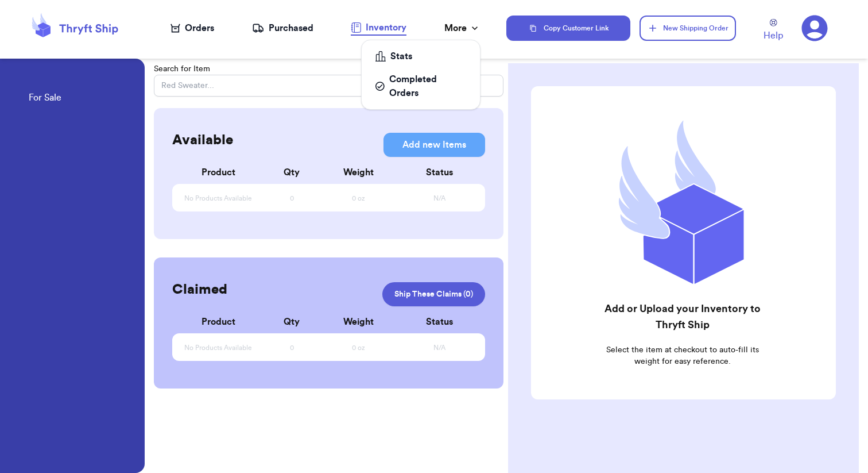 The width and height of the screenshot is (868, 473). I want to click on a: Stats, so click(421, 56).